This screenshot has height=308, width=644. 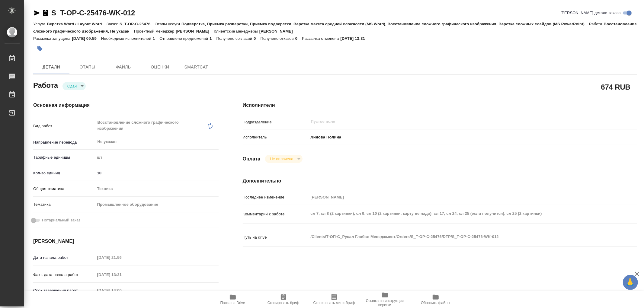 I want to click on h4: Основная информация, so click(x=126, y=106).